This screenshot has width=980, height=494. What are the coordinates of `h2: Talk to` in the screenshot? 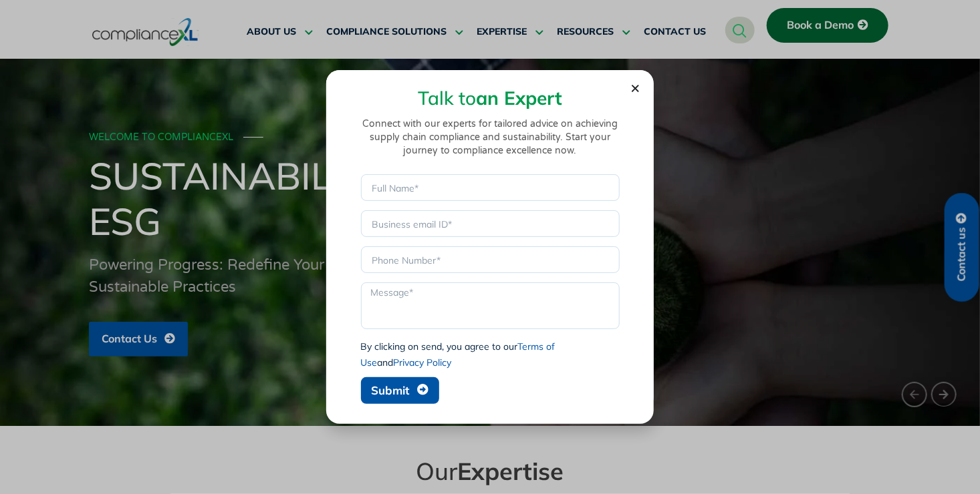 It's located at (490, 98).